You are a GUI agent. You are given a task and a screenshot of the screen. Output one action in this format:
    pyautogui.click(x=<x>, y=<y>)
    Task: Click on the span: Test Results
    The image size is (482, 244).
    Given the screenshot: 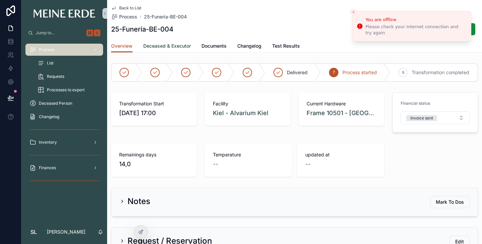 What is the action you would take?
    pyautogui.click(x=286, y=46)
    